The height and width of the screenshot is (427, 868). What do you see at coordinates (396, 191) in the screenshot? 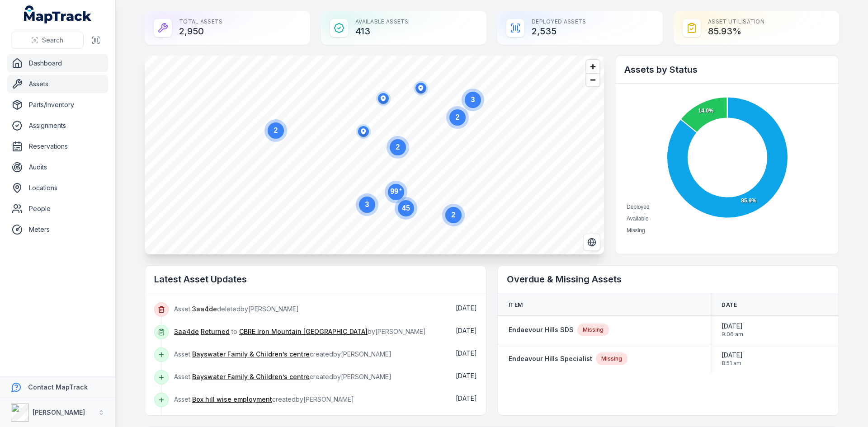
I see `text: 99` at bounding box center [396, 191].